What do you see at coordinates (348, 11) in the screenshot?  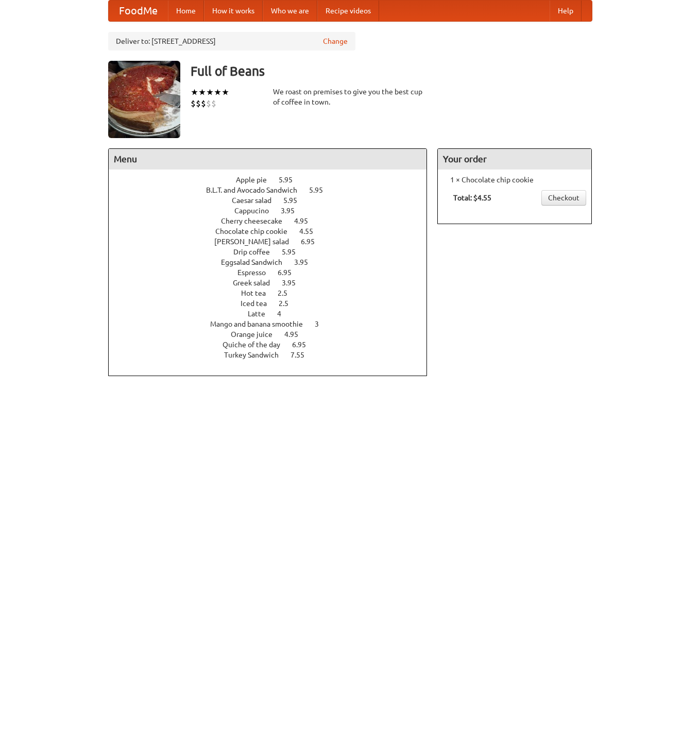 I see `a: Recipe videos` at bounding box center [348, 11].